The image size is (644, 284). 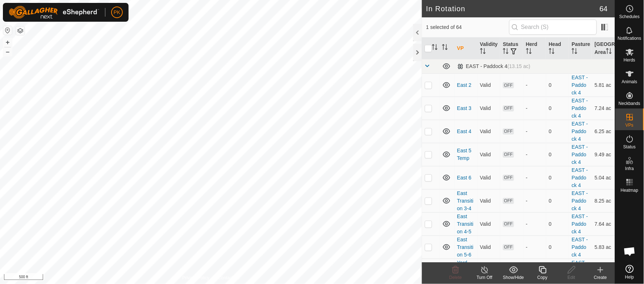 I want to click on h2: In Rotation, so click(x=513, y=8).